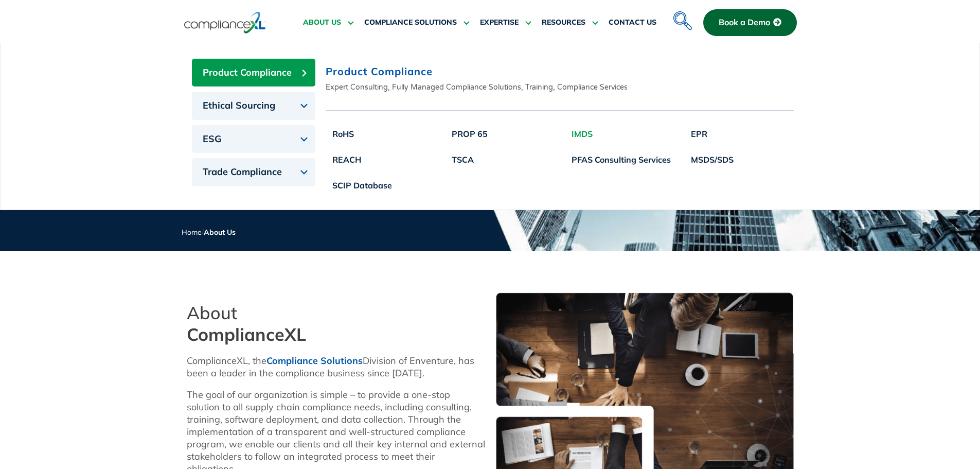 The width and height of the screenshot is (980, 469). Describe the element at coordinates (506, 22) in the screenshot. I see `a: EXPERTISE` at that location.